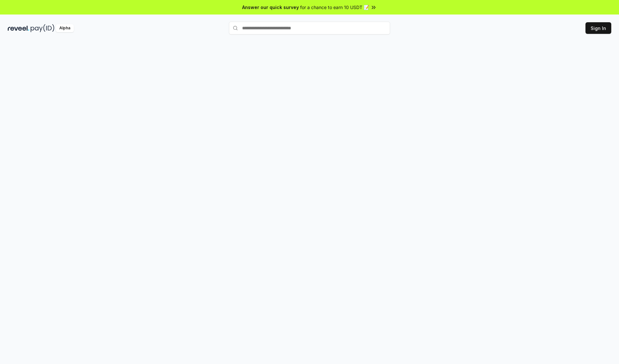 This screenshot has height=364, width=619. Describe the element at coordinates (335, 7) in the screenshot. I see `span: for a chance to earn 10 USDT 📝` at that location.